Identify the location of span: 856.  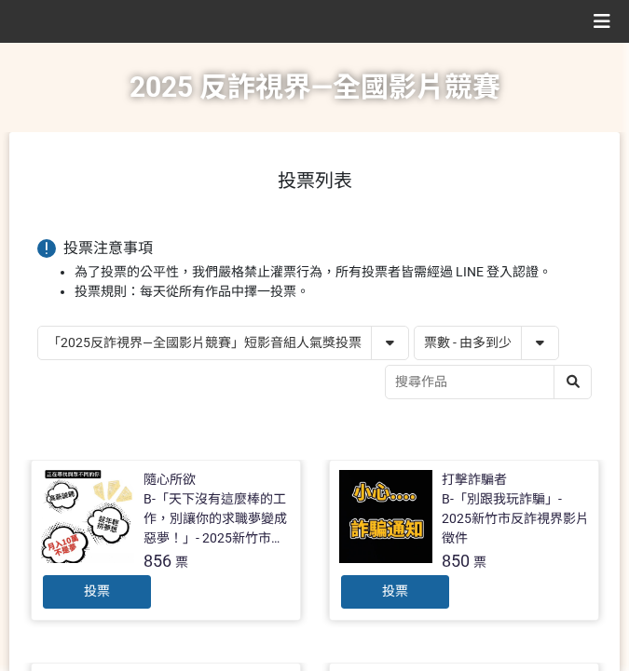
(157, 561).